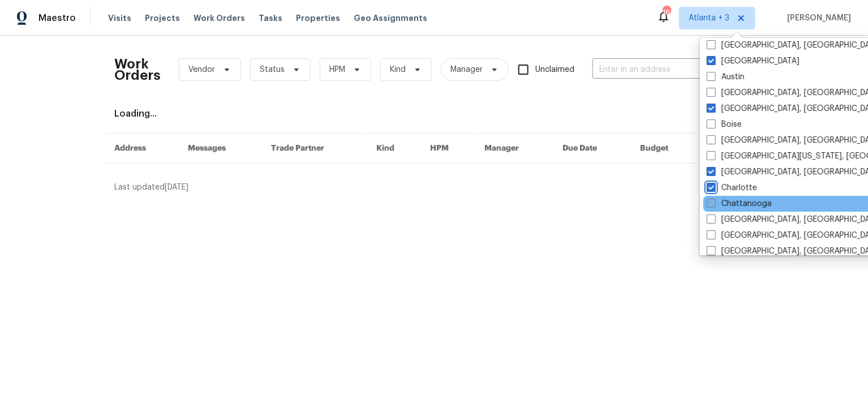 The width and height of the screenshot is (868, 420). I want to click on span: Tasks, so click(271, 18).